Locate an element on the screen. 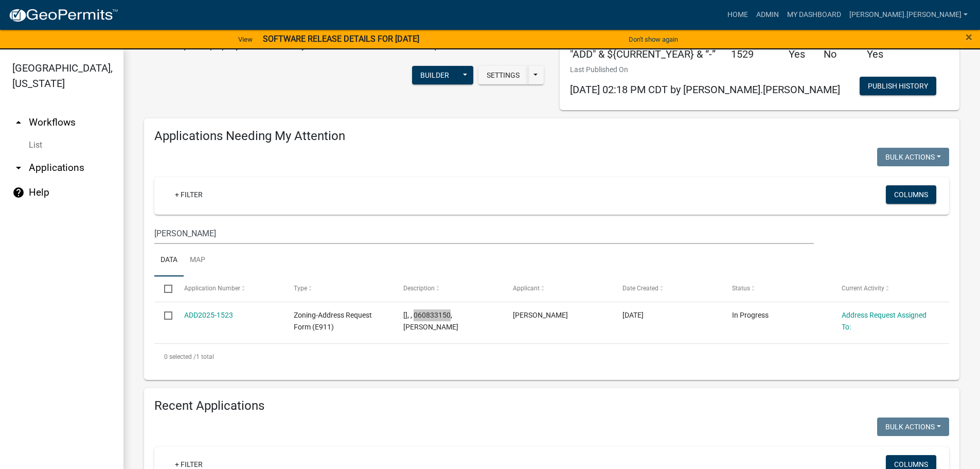  i: arrow_drop_up is located at coordinates (18, 122).